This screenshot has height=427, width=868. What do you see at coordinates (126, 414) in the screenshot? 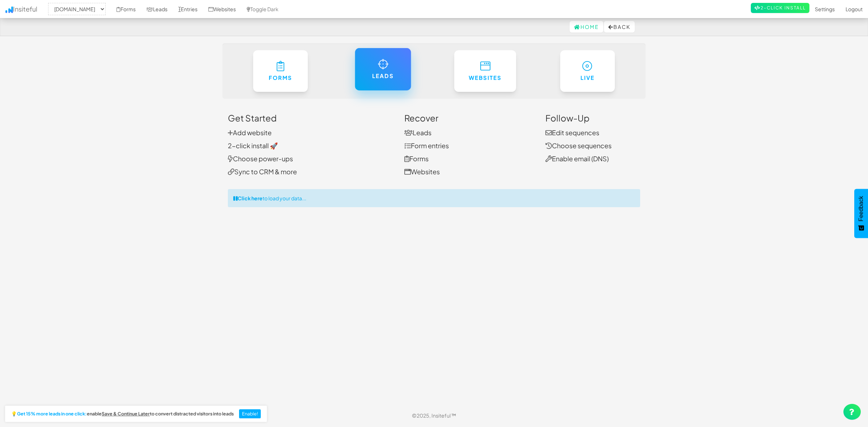
I see `a: Save & Continue Later` at bounding box center [126, 414].